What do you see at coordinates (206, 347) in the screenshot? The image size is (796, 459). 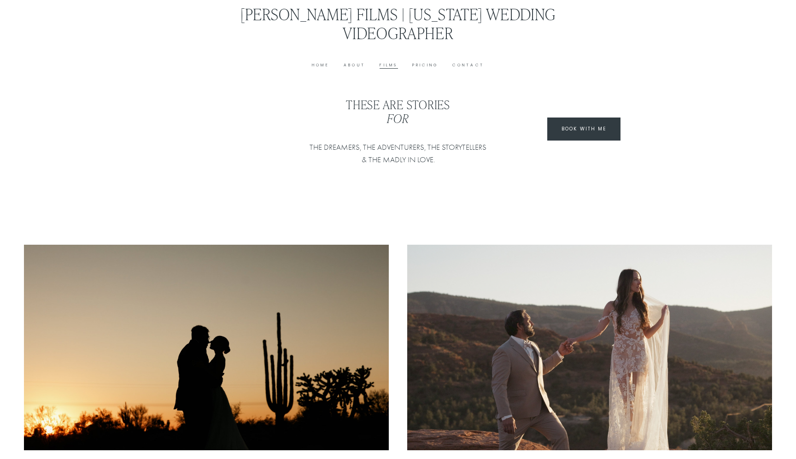 I see `img: Olivia &amp; Deon` at bounding box center [206, 347].